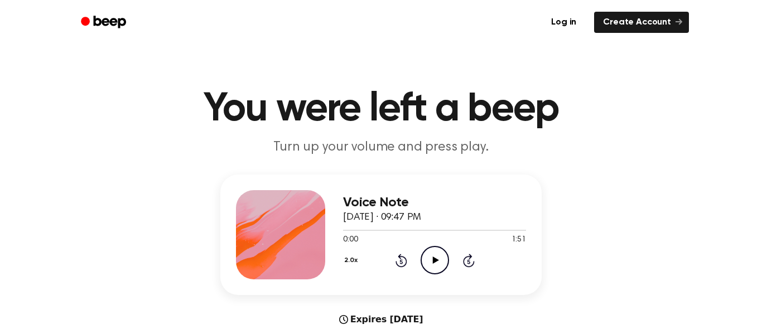 The height and width of the screenshot is (334, 762). I want to click on span: 1:51, so click(519, 240).